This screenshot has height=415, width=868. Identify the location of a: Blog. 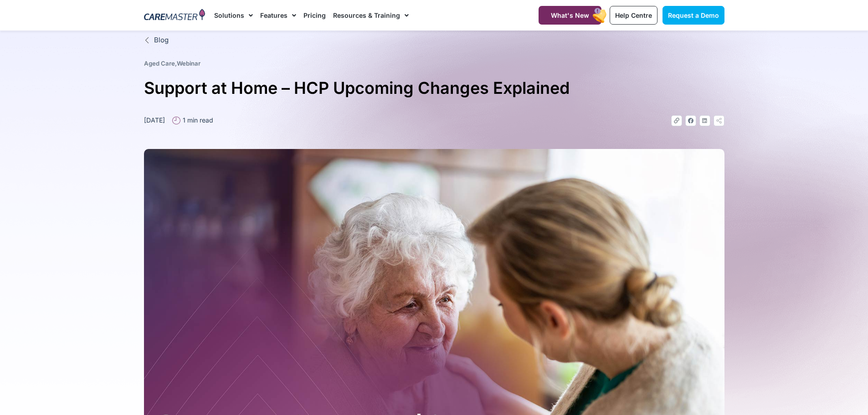
(434, 40).